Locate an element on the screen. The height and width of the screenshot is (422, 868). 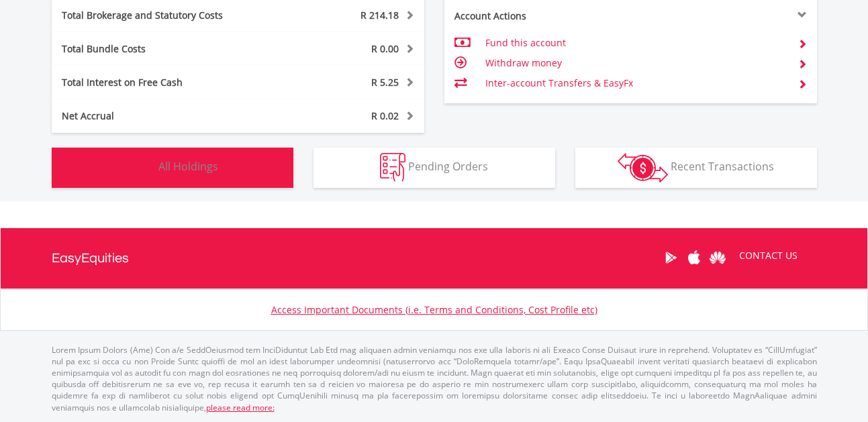
button: Recent Transactions is located at coordinates (696, 168).